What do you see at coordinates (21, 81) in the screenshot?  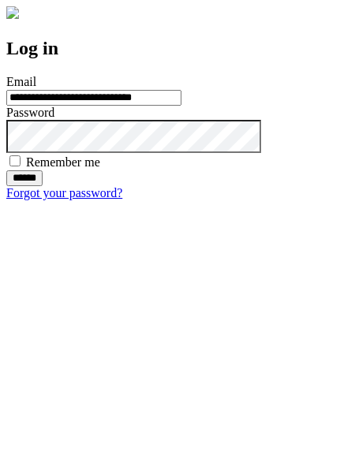 I see `label: Email` at bounding box center [21, 81].